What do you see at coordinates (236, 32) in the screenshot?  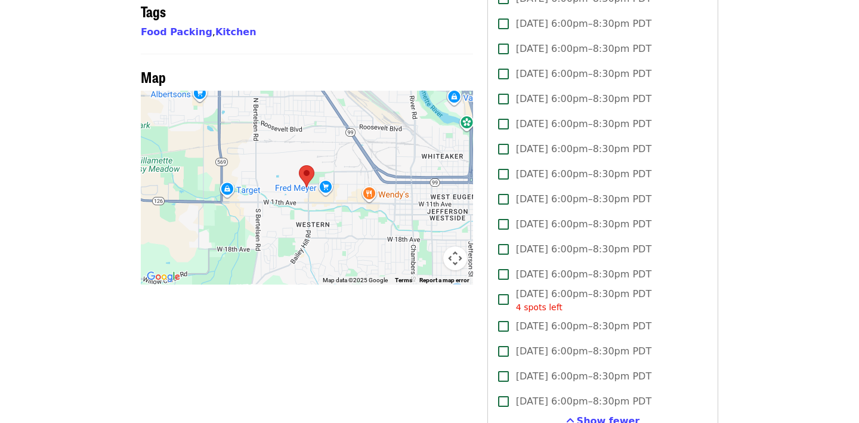 I see `a: Kitchen` at bounding box center [236, 32].